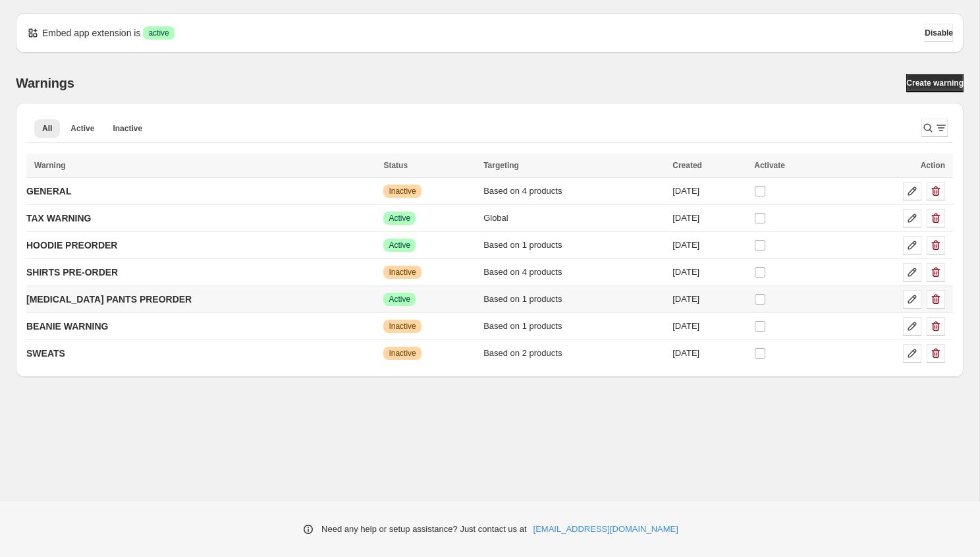  Describe the element at coordinates (933, 165) in the screenshot. I see `span: Action` at that location.